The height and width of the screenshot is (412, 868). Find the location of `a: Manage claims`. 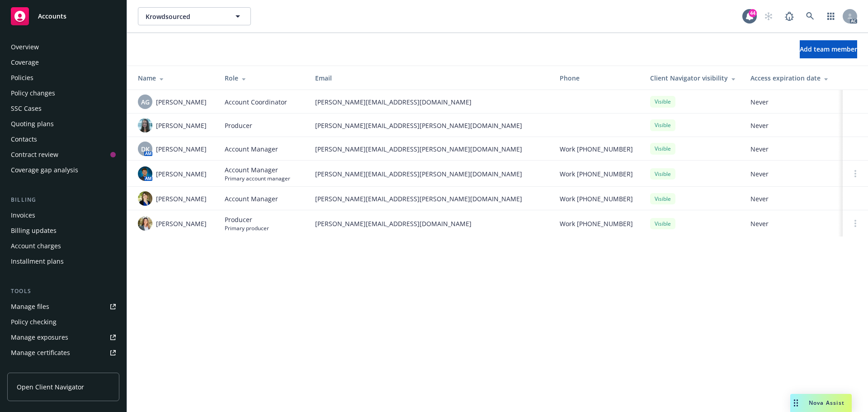

a: Manage claims is located at coordinates (63, 368).